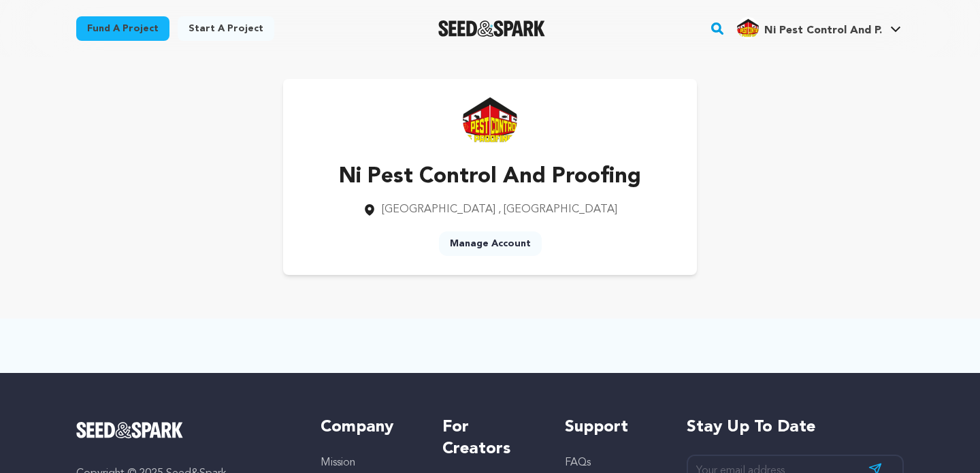  I want to click on a: Mission, so click(338, 463).